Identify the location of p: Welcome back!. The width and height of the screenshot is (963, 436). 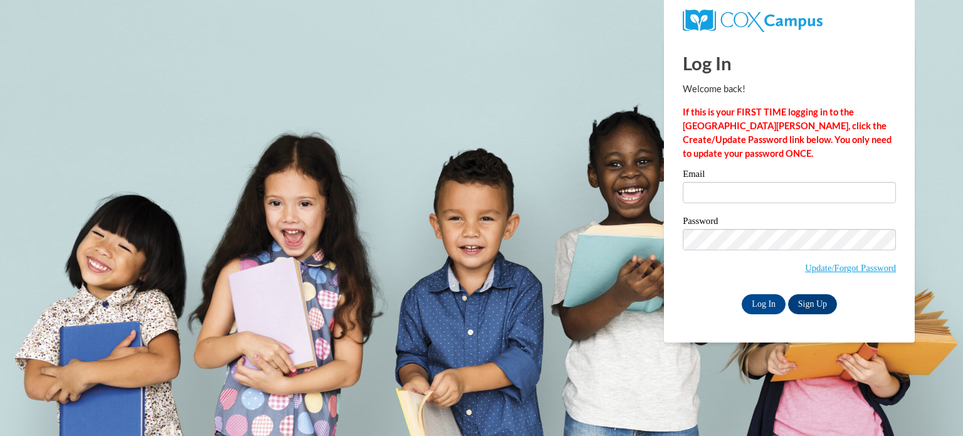
(789, 89).